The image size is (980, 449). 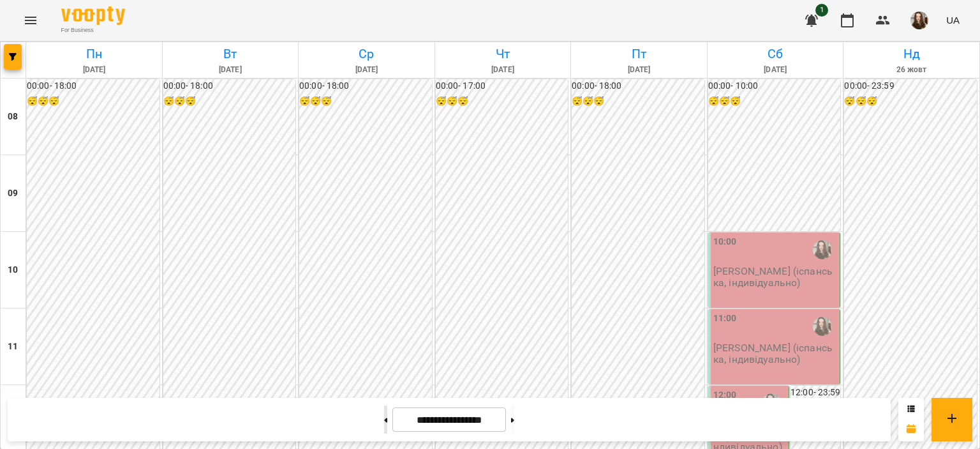 I want to click on button: UA, so click(x=952, y=20).